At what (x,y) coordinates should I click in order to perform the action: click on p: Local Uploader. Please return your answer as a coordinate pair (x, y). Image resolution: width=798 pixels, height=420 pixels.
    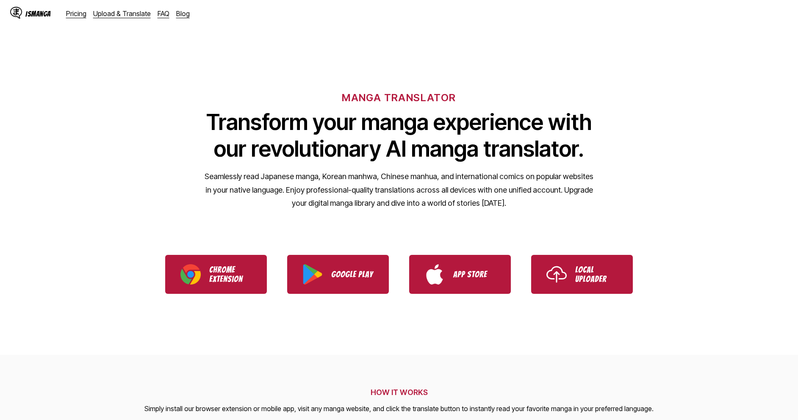
    Looking at the image, I should click on (596, 274).